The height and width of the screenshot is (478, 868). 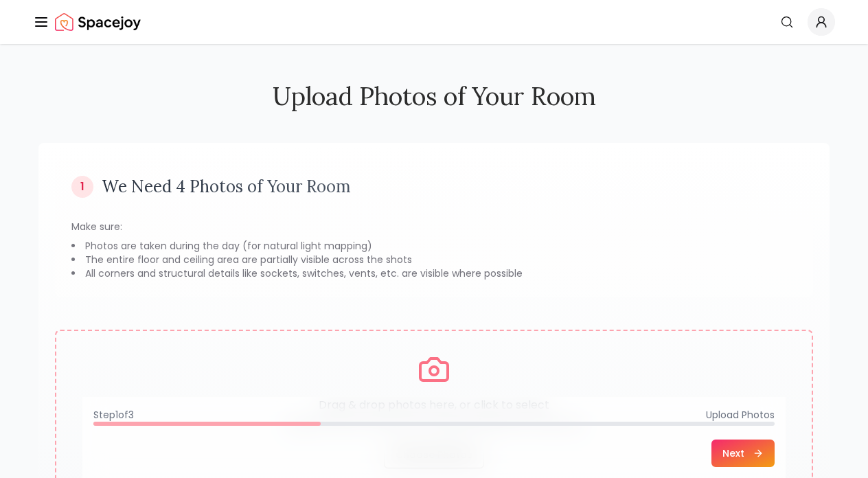 What do you see at coordinates (98, 22) in the screenshot?
I see `a: Spacejoy` at bounding box center [98, 22].